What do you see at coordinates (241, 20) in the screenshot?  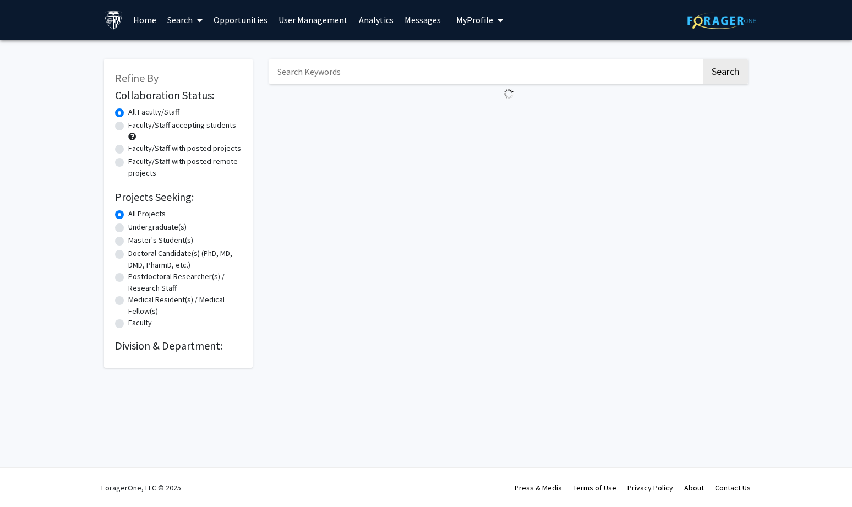 I see `a: Opportunities` at bounding box center [241, 20].